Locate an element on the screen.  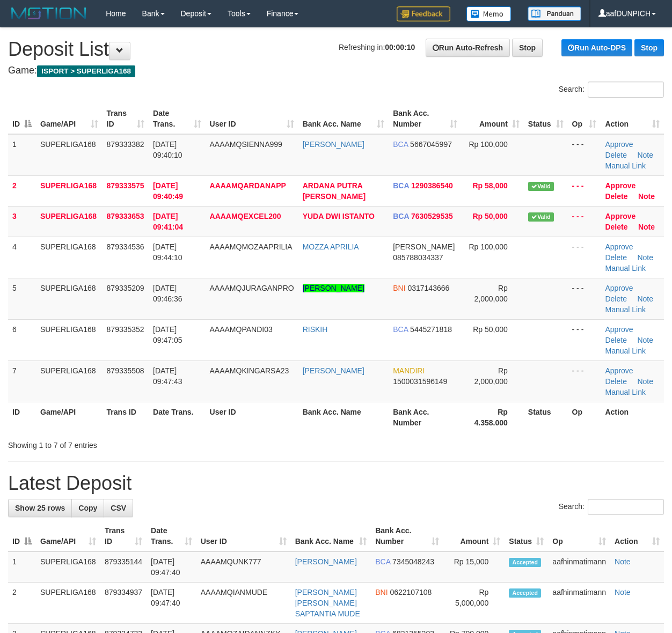
th: User ID: activate to sort column ascending is located at coordinates (252, 118).